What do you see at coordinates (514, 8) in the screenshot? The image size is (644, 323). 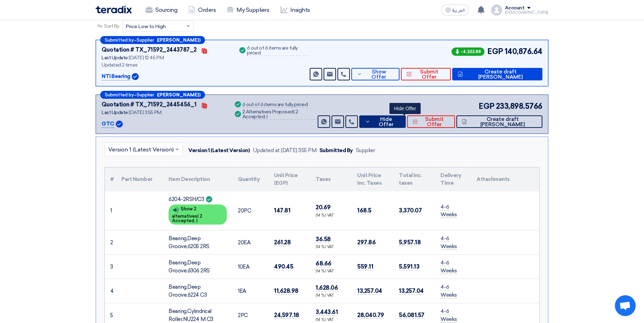 I see `div: Account` at bounding box center [514, 8].